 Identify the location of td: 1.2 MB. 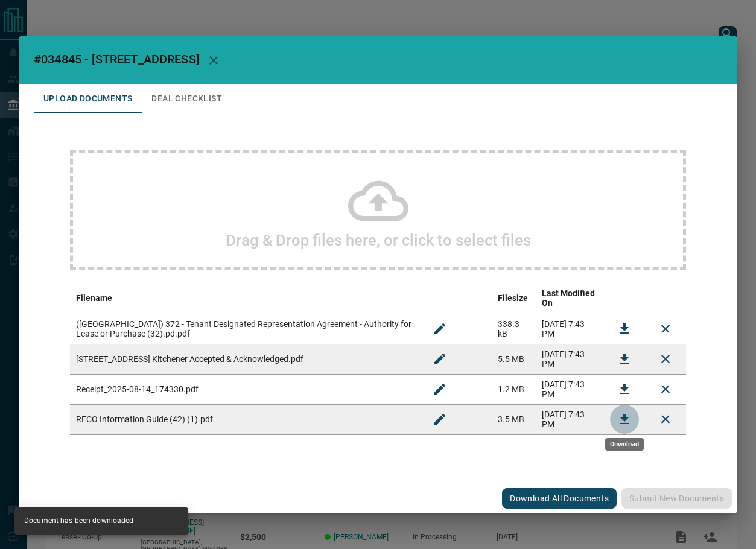
(513, 389).